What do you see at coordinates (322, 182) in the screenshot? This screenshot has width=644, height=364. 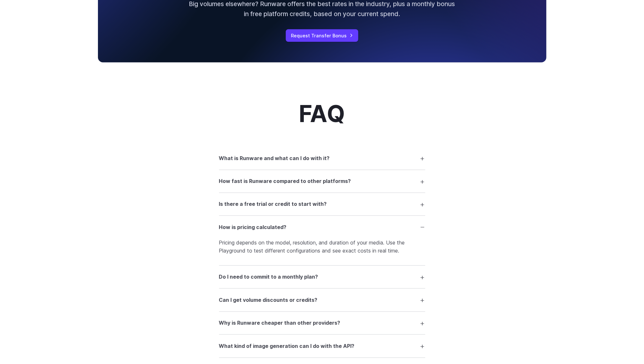 I see `summary: How fast is Runware compared to other platforms?` at bounding box center [322, 182].